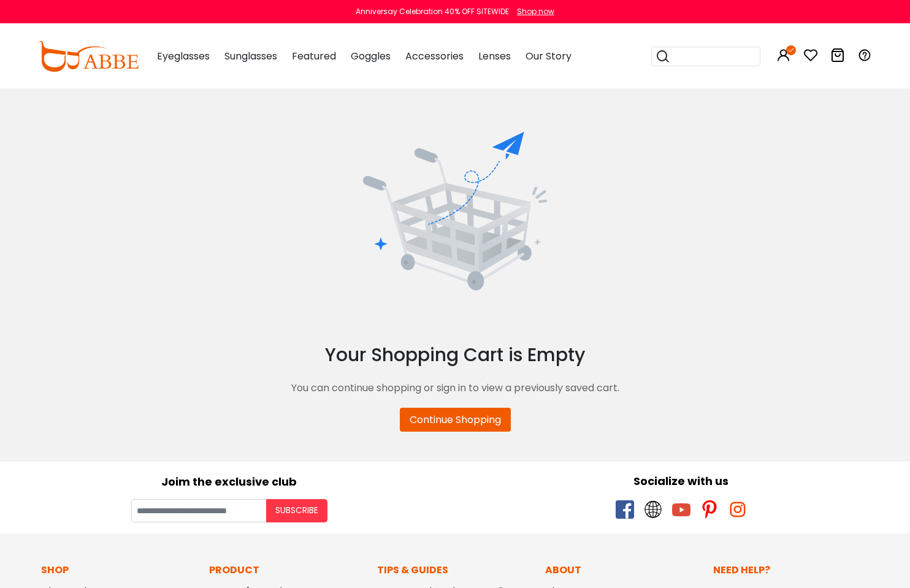 The height and width of the screenshot is (588, 910). I want to click on span: instagram, so click(738, 509).